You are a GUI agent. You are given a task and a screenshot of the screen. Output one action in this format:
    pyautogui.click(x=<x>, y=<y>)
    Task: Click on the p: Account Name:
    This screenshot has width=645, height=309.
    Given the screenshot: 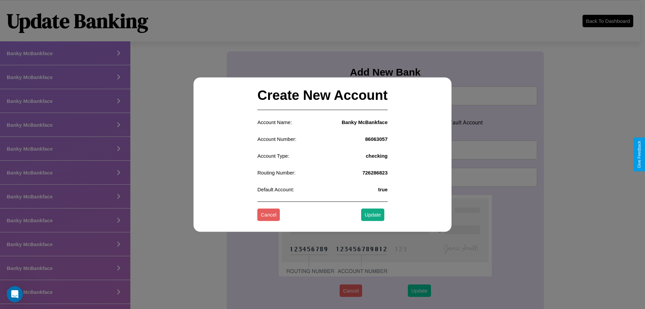 What is the action you would take?
    pyautogui.click(x=275, y=122)
    